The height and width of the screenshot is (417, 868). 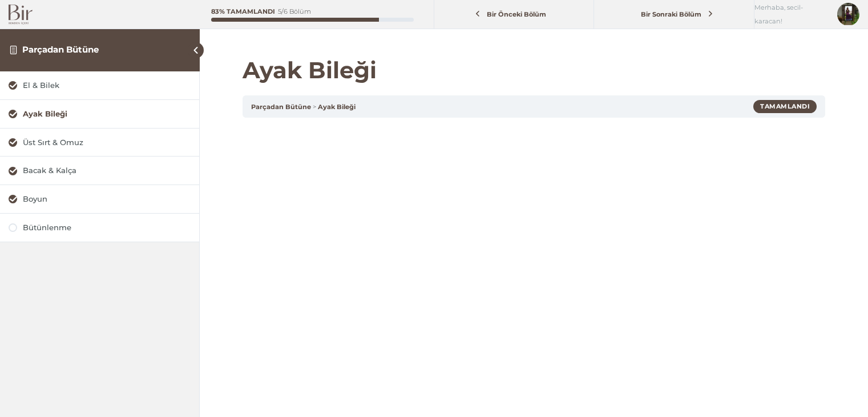 What do you see at coordinates (107, 199) in the screenshot?
I see `div: Boyun` at bounding box center [107, 199].